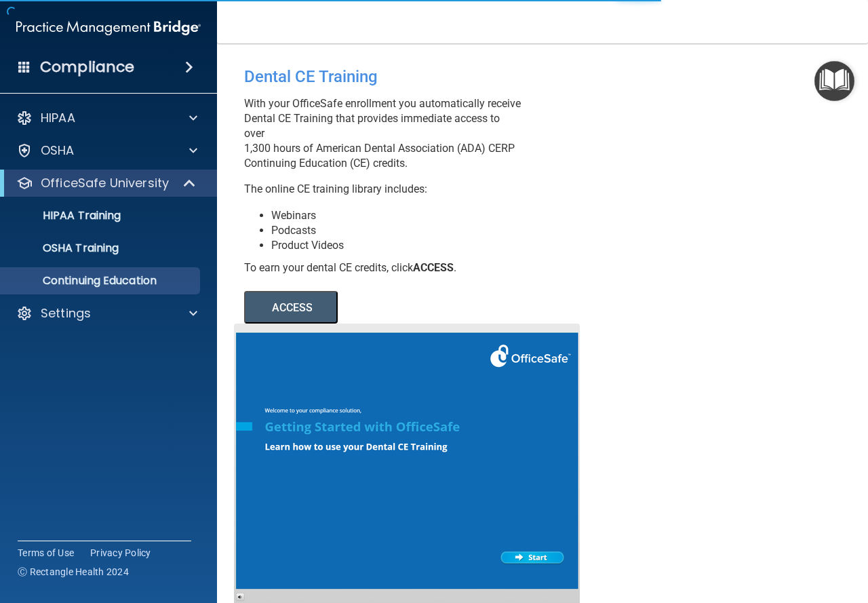 The width and height of the screenshot is (868, 603). Describe the element at coordinates (104, 183) in the screenshot. I see `p: OfficeSafe University` at that location.